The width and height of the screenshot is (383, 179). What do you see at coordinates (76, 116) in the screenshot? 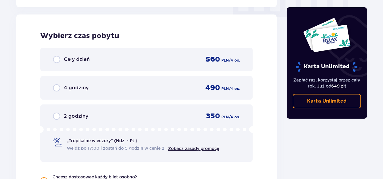
I see `span: 2 godziny` at bounding box center [76, 116].